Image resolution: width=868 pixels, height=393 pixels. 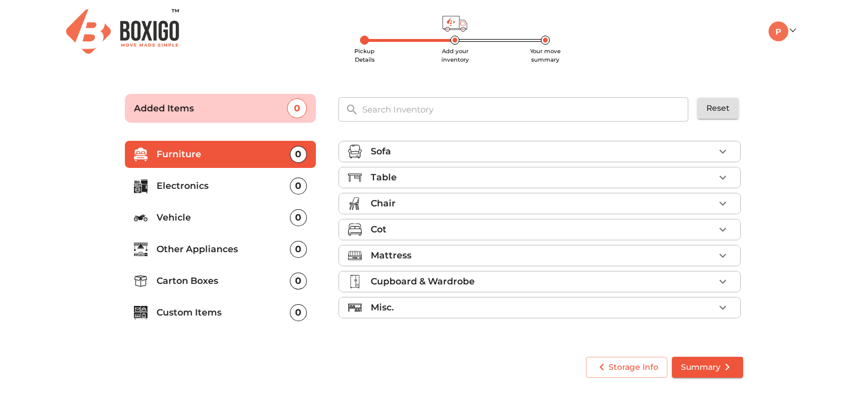 I want to click on span: Your move summary, so click(x=546, y=56).